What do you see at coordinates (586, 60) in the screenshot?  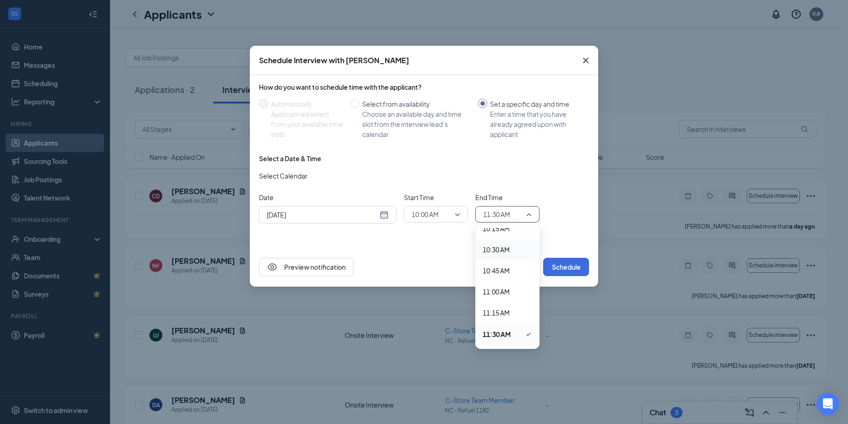 I see `button: Close` at bounding box center [586, 60].